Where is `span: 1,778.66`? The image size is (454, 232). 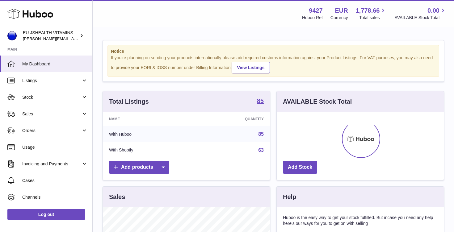
span: 1,778.66 is located at coordinates (368, 10).